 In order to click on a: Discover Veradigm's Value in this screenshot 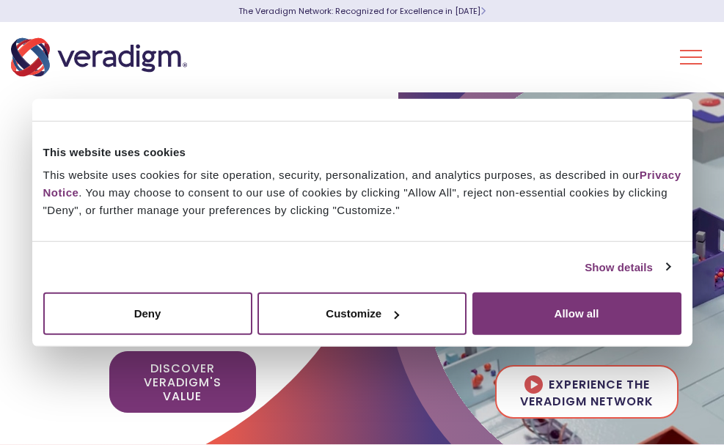, I will do `click(183, 382)`.